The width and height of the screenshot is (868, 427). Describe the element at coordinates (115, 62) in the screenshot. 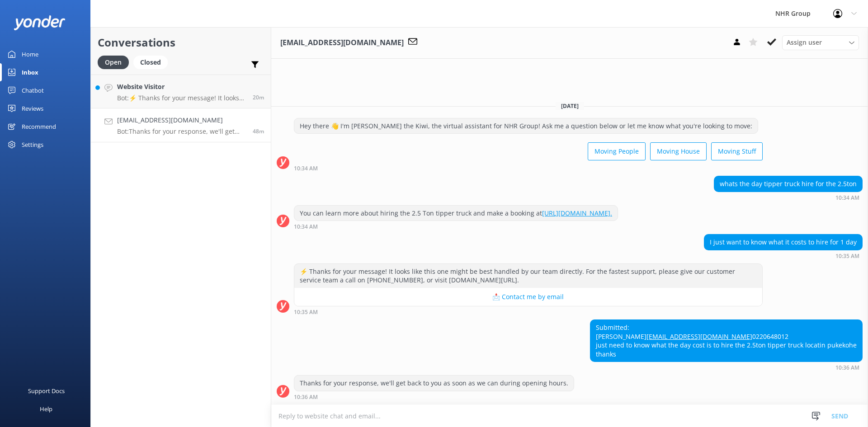

I see `a: Open` at that location.